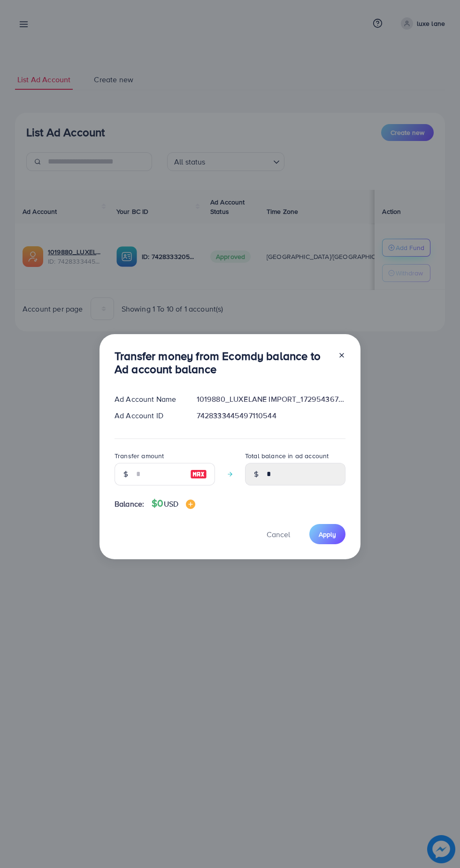 The height and width of the screenshot is (868, 460). Describe the element at coordinates (327, 534) in the screenshot. I see `button: Apply` at that location.